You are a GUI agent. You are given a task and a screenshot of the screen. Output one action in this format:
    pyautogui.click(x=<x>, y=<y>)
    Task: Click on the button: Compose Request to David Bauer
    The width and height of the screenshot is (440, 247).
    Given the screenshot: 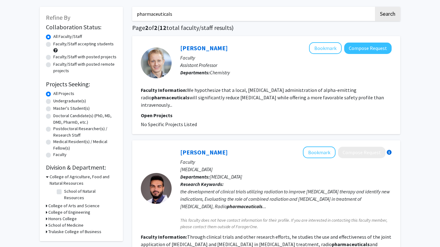 What is the action you would take?
    pyautogui.click(x=368, y=48)
    